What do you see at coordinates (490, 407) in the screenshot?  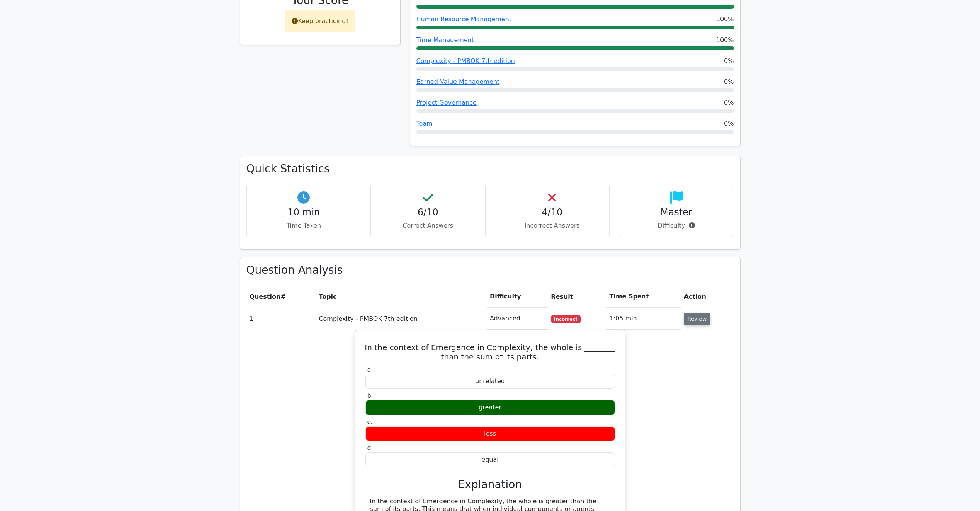 I see `div: greater` at bounding box center [490, 407].